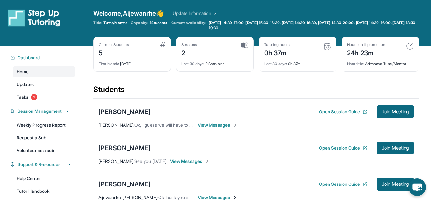 This screenshot has height=201, width=431. Describe the element at coordinates (34, 97) in the screenshot. I see `span: 1` at that location.